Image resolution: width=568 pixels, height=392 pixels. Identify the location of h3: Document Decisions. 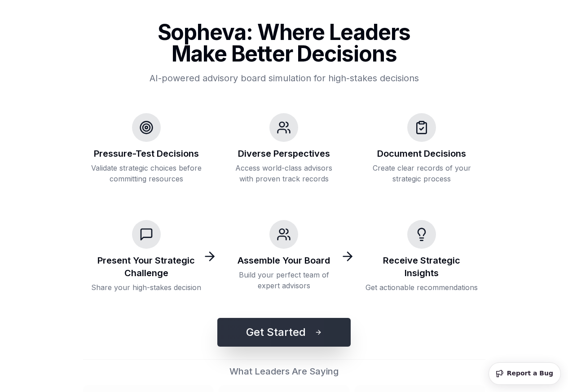
(421, 153).